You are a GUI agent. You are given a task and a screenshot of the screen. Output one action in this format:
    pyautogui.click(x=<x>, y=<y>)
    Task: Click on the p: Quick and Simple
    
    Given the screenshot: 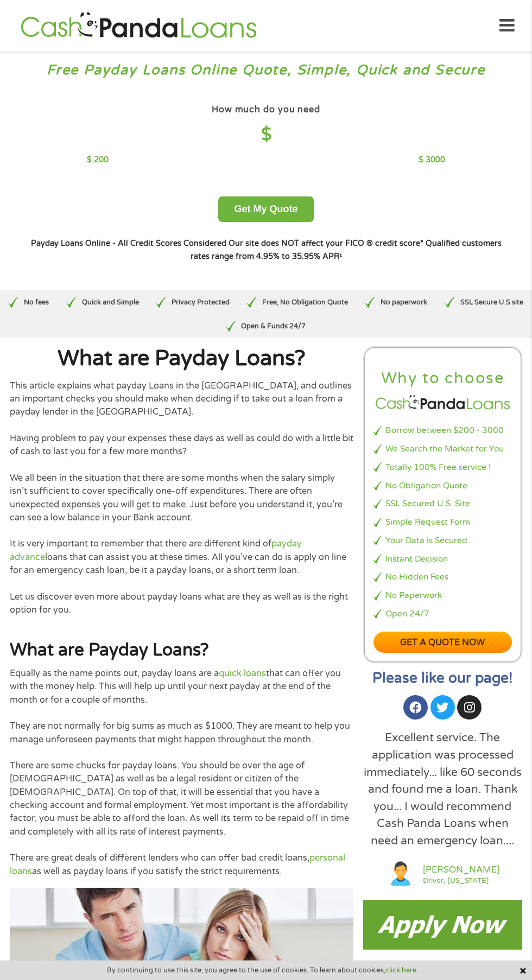 What is the action you would take?
    pyautogui.click(x=110, y=302)
    